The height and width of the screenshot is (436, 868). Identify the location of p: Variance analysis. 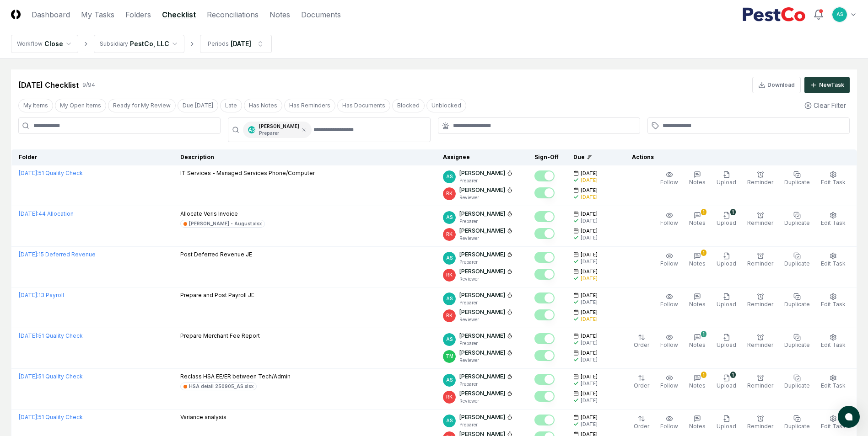
(203, 417).